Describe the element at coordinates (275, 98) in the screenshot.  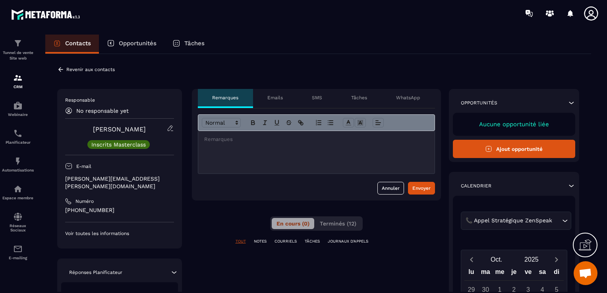
I see `p: Emails` at that location.